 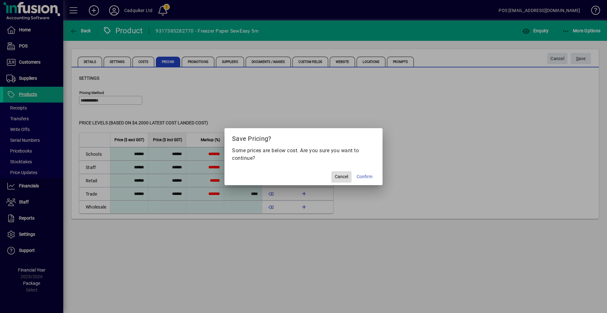 I want to click on button: Cancel, so click(x=342, y=177).